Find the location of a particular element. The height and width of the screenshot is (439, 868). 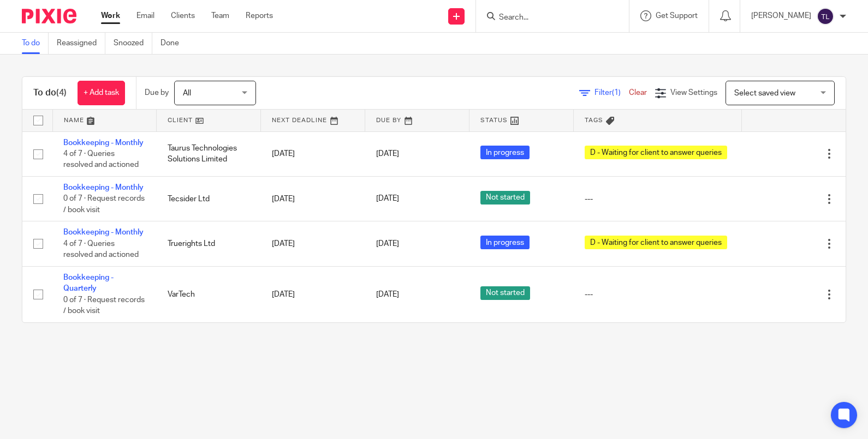

a: Done is located at coordinates (173, 43).